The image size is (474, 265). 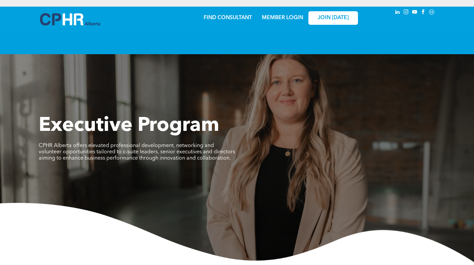 I want to click on a: linkedin, so click(x=398, y=13).